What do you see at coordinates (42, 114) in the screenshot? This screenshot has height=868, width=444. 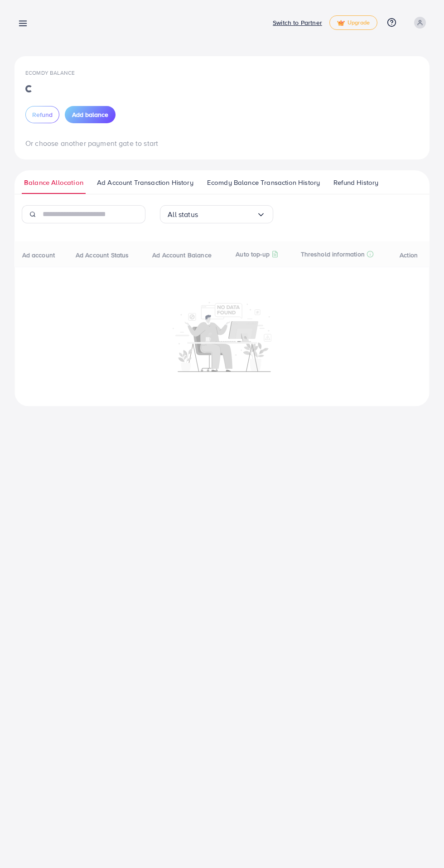 I see `button: Refund` at bounding box center [42, 114].